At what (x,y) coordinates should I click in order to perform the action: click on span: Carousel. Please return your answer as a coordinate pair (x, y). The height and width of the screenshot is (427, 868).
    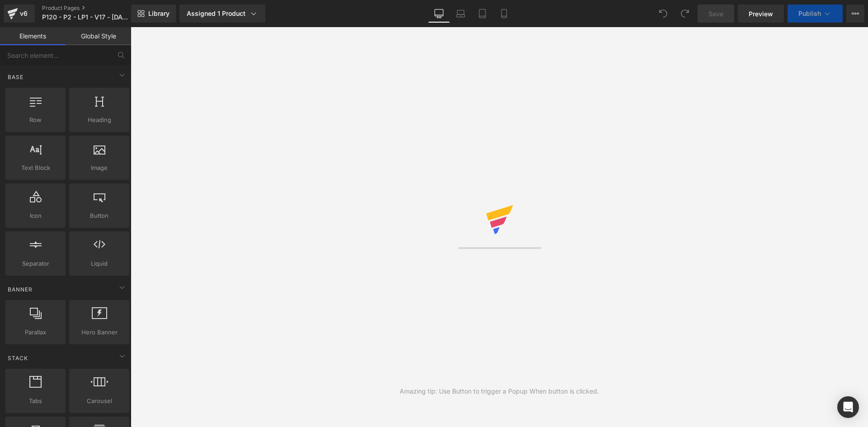
    Looking at the image, I should click on (99, 401).